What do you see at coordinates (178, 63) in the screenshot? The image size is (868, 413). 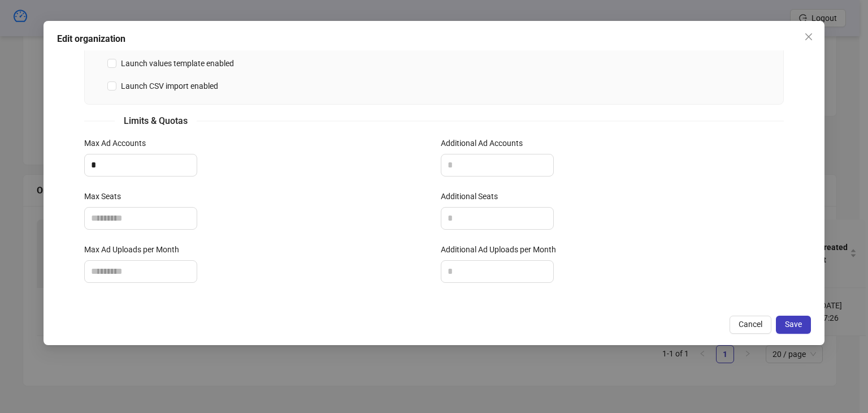 I see `span: Launch values template enabled` at bounding box center [178, 63].